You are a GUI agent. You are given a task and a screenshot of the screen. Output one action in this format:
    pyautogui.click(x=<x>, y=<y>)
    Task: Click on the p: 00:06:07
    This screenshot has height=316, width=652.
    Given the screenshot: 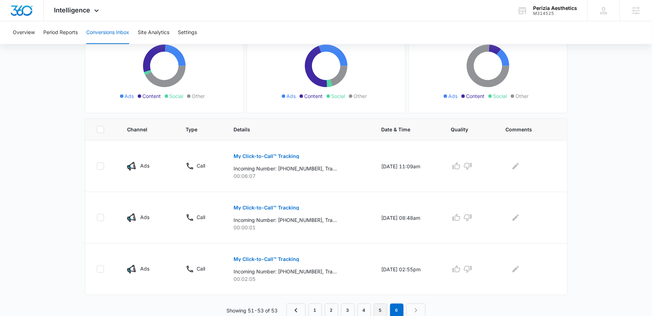 What is the action you would take?
    pyautogui.click(x=299, y=176)
    